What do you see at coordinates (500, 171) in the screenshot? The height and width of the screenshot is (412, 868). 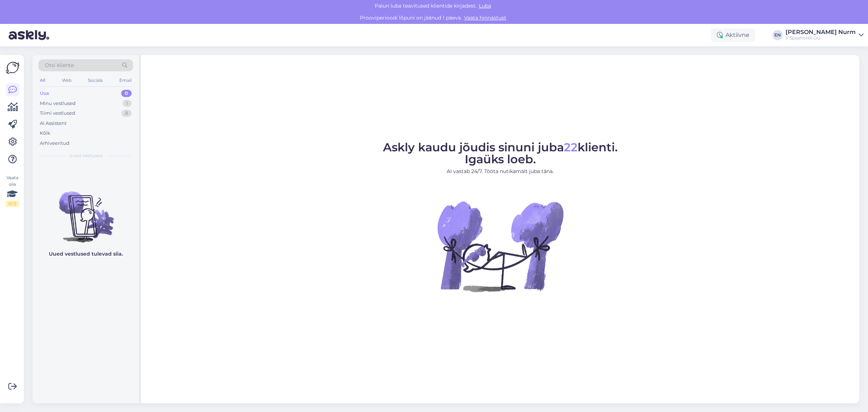 I see `p: AI vastab 24/7. Tööta nutikamalt juba täna.` at bounding box center [500, 171].